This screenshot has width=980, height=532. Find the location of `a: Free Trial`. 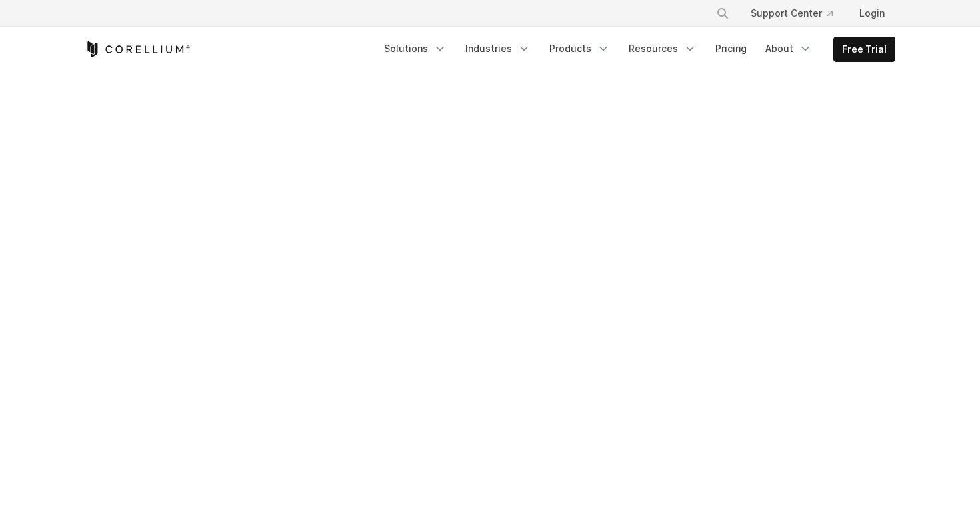

a: Free Trial is located at coordinates (863, 49).